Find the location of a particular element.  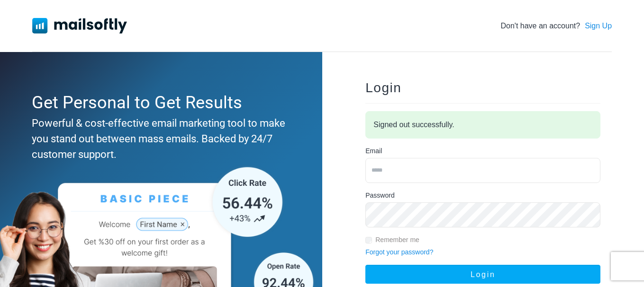

label: Password is located at coordinates (379, 196).